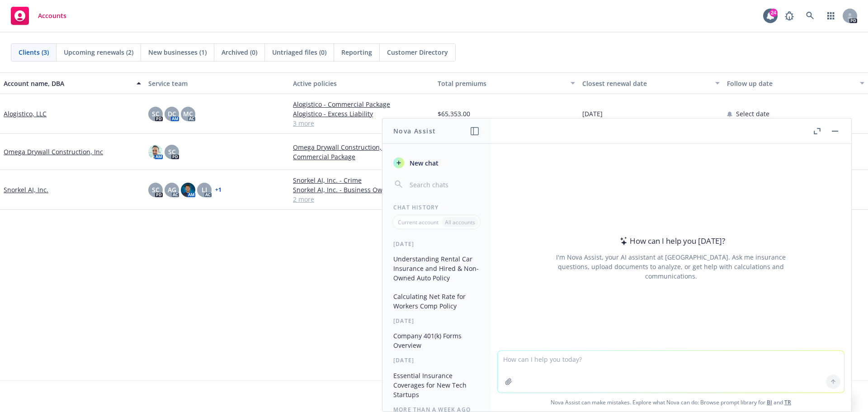 This screenshot has height=412, width=868. I want to click on a: Report a Bug, so click(789, 16).